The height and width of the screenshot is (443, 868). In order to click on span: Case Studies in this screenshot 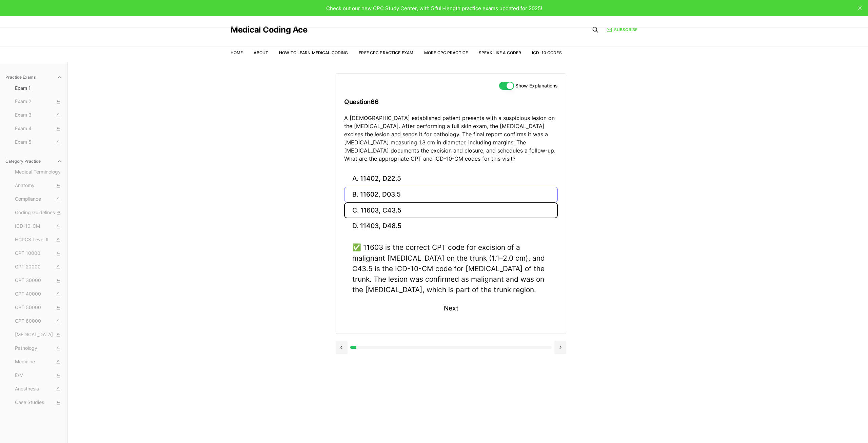, I will do `click(39, 403)`.